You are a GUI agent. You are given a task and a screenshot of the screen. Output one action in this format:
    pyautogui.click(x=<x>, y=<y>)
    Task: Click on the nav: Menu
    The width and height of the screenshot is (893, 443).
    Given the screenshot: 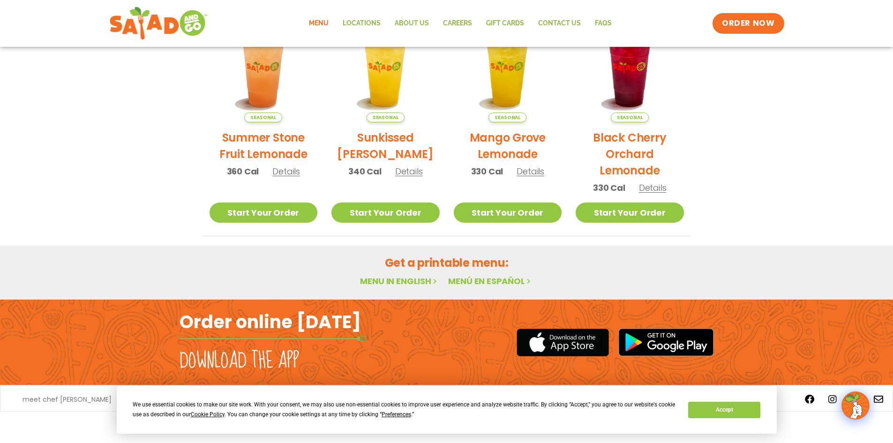 What is the action you would take?
    pyautogui.click(x=460, y=23)
    